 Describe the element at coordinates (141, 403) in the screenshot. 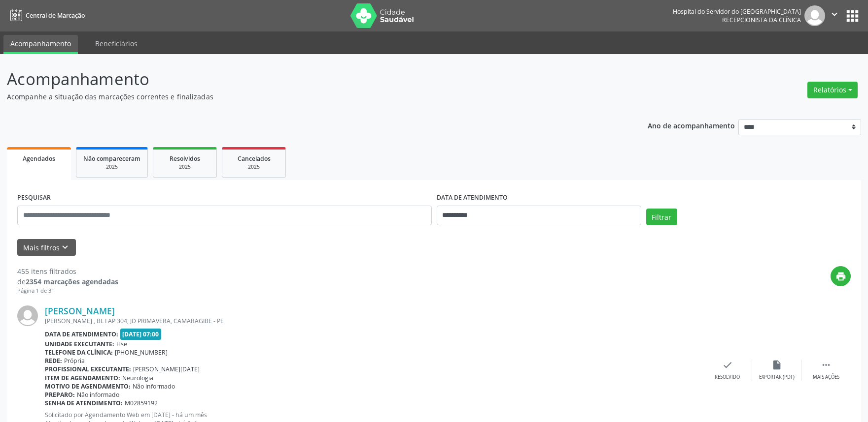

I see `span: M02859192` at that location.